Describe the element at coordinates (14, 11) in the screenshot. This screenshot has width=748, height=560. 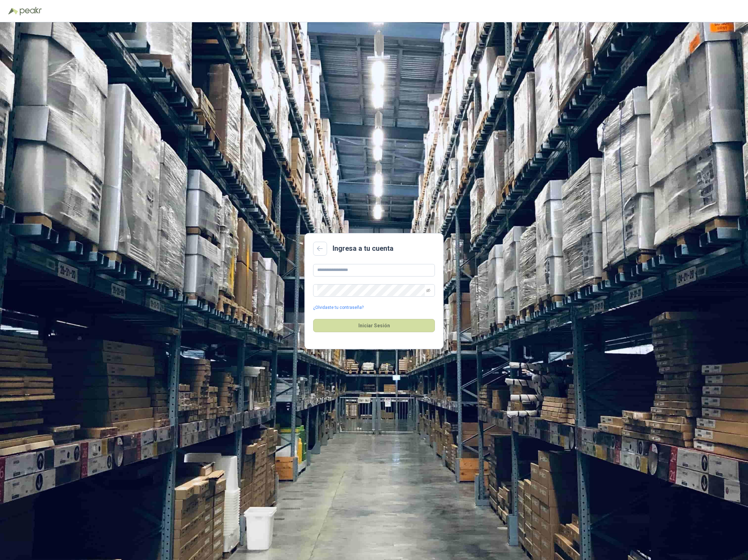
I see `img: Logo` at that location.